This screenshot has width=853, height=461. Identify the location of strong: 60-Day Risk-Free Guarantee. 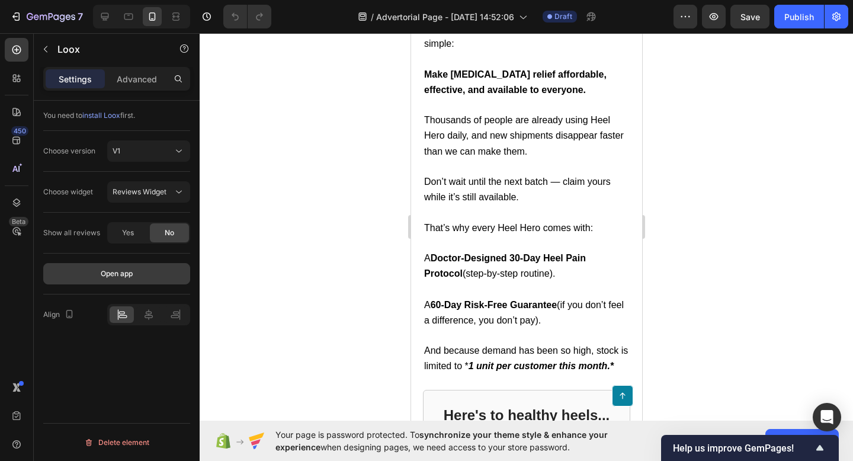
(82, 271).